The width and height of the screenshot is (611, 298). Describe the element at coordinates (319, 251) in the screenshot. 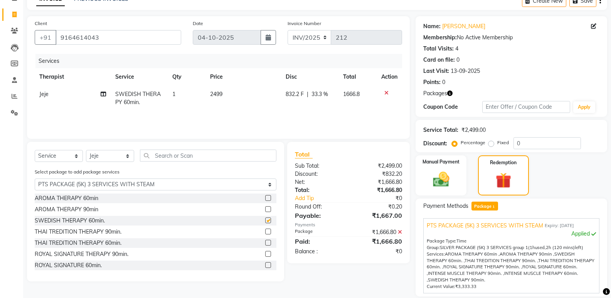

I see `div: Balance :` at that location.